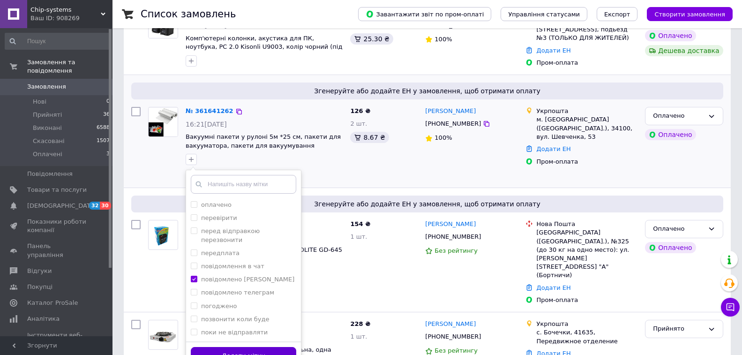 This screenshot has width=742, height=355. I want to click on span: Вакуумні пакети у рулоні 5м *25 см, пакети для вакууматора, пакети для вакуумування продуктів, so click(263, 145).